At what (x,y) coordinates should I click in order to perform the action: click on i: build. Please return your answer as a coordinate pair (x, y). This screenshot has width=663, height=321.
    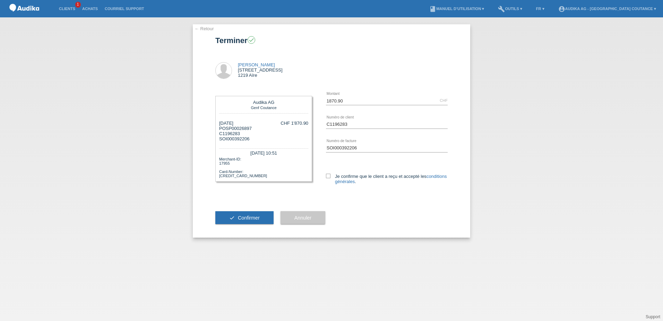
    Looking at the image, I should click on (502, 9).